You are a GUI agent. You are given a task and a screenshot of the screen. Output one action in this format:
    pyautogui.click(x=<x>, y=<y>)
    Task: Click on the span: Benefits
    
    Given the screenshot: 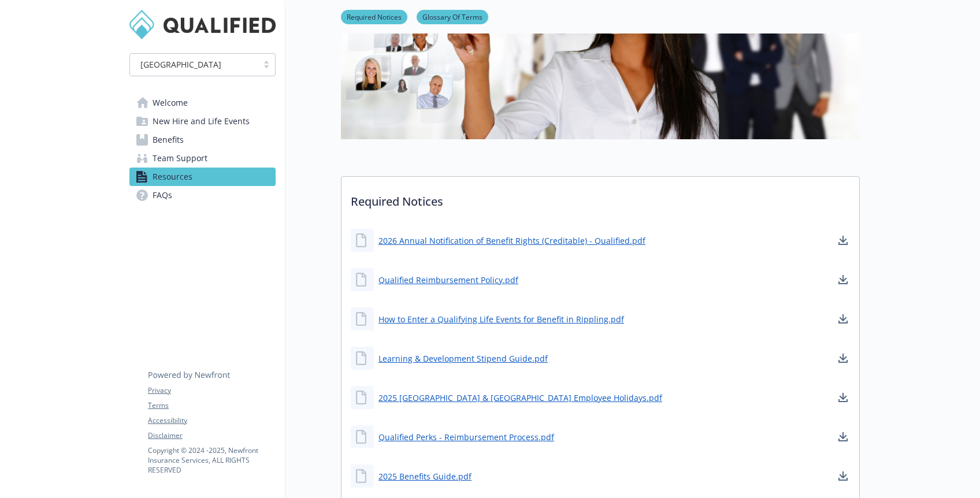 What is the action you would take?
    pyautogui.click(x=168, y=140)
    